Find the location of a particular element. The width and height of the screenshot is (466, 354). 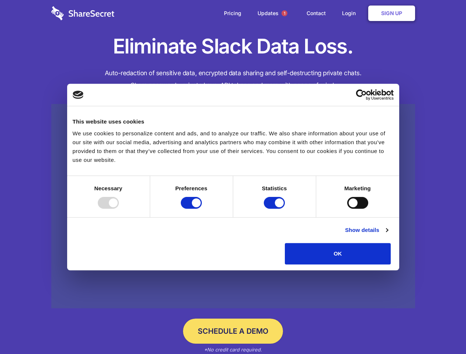

strong: Marketing is located at coordinates (358, 188).